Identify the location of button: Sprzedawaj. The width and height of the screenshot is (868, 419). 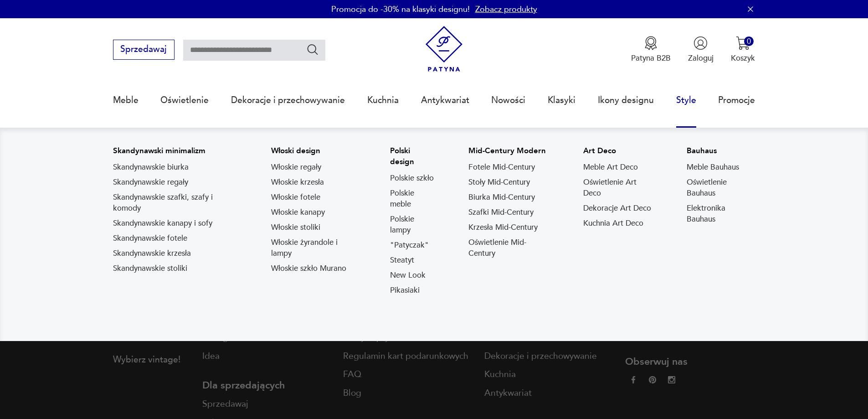
(143, 50).